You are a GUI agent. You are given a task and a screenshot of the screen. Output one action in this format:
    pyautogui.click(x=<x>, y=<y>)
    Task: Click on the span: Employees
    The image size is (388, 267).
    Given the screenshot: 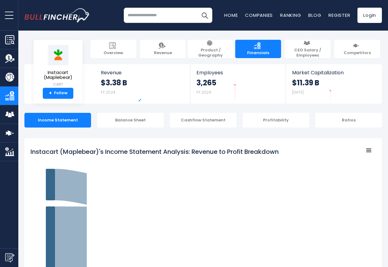 What is the action you would take?
    pyautogui.click(x=238, y=72)
    